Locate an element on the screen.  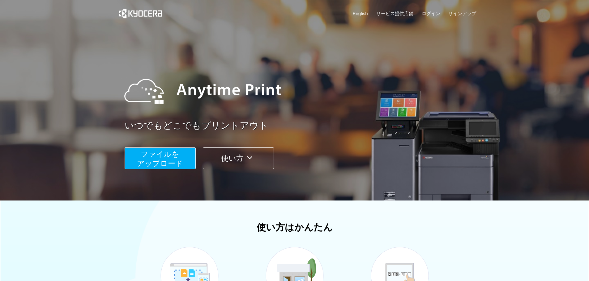
a: ログイン is located at coordinates (431, 13).